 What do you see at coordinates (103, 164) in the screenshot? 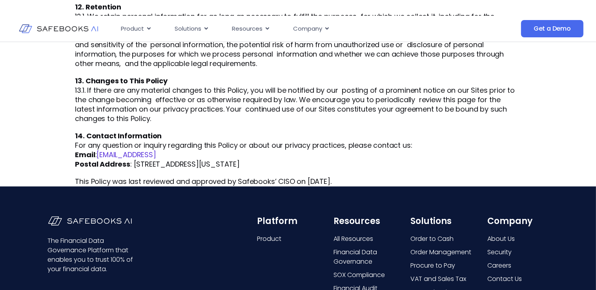
I see `strong: Postal Address` at bounding box center [103, 164].